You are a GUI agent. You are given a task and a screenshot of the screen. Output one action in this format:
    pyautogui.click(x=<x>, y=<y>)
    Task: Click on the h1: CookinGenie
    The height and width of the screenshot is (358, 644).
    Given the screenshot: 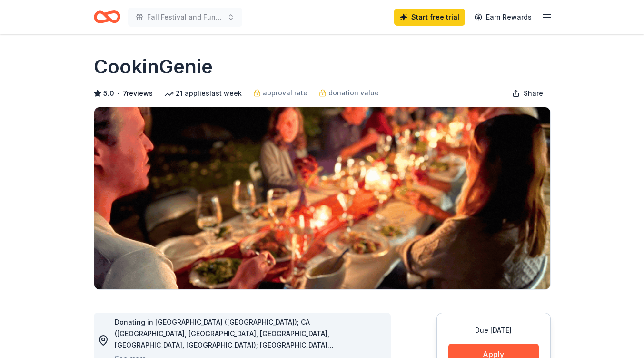 What is the action you would take?
    pyautogui.click(x=154, y=67)
    